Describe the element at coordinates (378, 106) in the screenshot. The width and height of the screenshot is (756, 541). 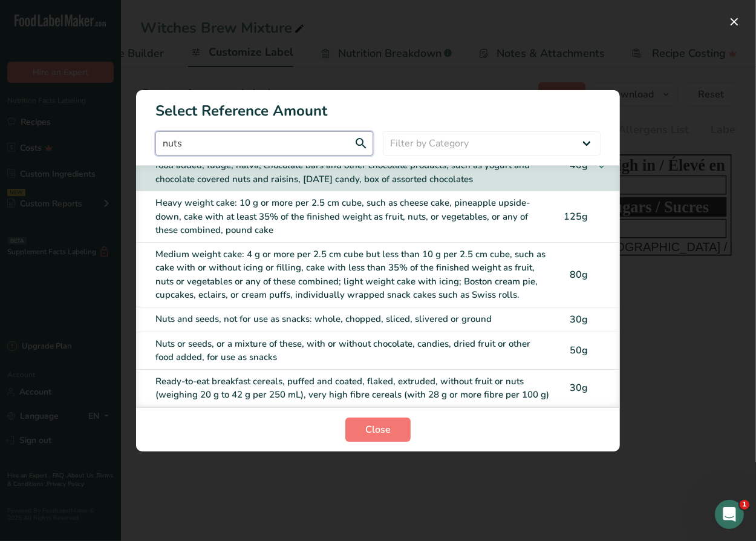
I see `h1: Select Reference Amount` at that location.